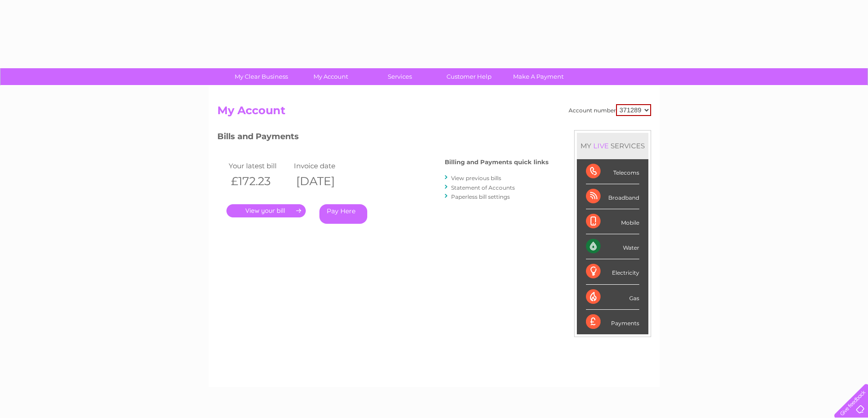 This screenshot has height=418, width=868. What do you see at coordinates (612, 172) in the screenshot?
I see `div: Telecoms` at bounding box center [612, 172].